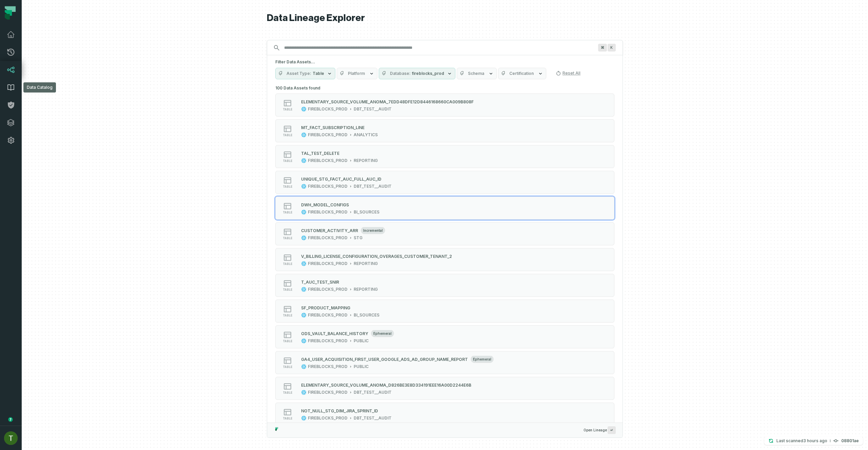  What do you see at coordinates (325, 205) in the screenshot?
I see `div: DWH_MODEL_CONFIGS` at bounding box center [325, 205].